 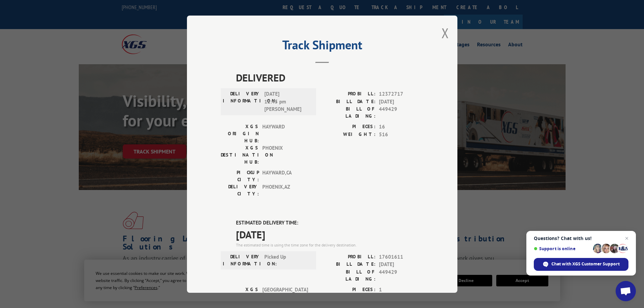 What do you see at coordinates (562, 248) in the screenshot?
I see `span: Support is online` at bounding box center [562, 248].